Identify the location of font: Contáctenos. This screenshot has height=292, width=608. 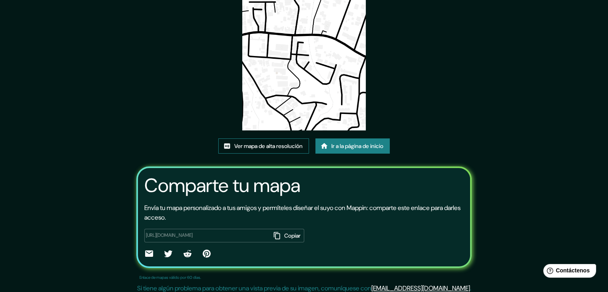
(36, 10).